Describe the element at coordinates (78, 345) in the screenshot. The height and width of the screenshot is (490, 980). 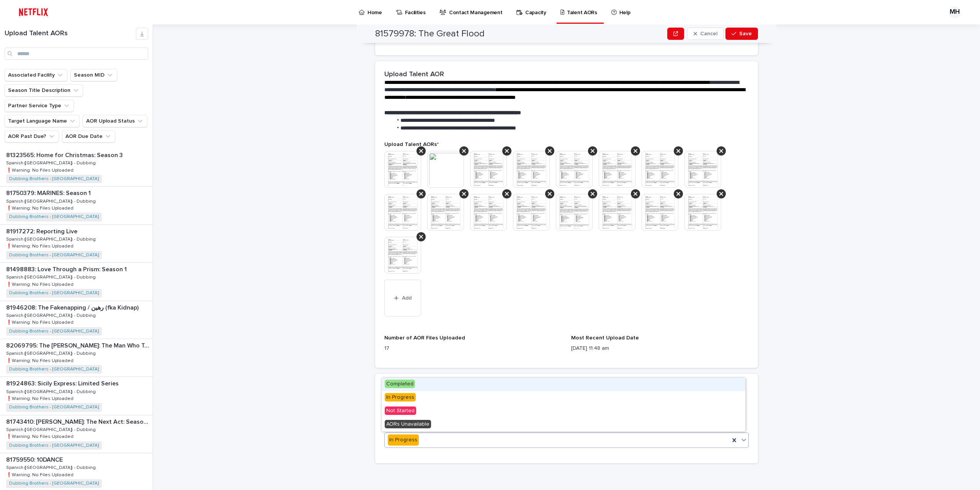
I see `p: 82069795: The Stringer: The Man Who Took The Photo` at that location.